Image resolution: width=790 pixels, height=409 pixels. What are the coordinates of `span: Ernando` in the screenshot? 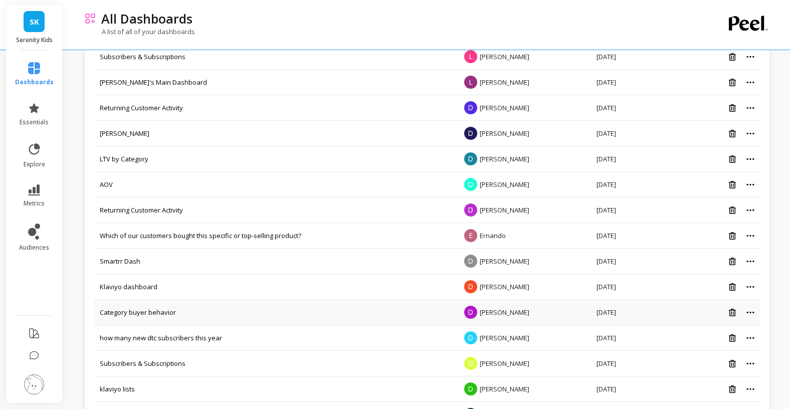 It's located at (493, 235).